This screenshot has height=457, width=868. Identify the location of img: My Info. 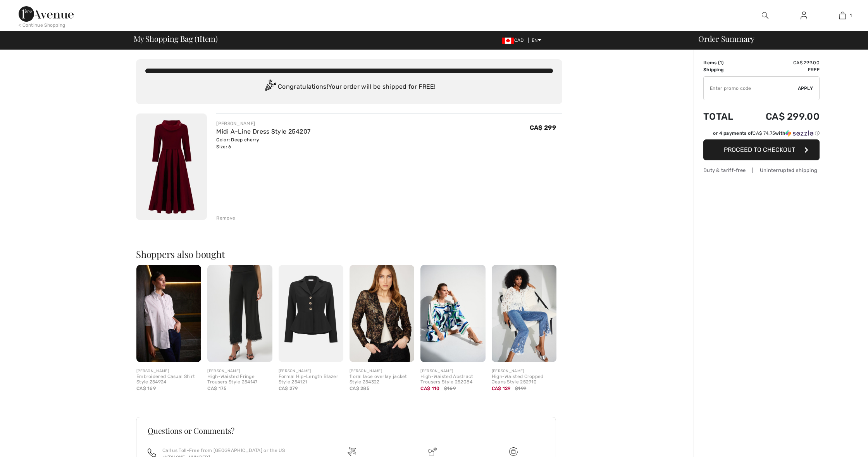
(804, 16).